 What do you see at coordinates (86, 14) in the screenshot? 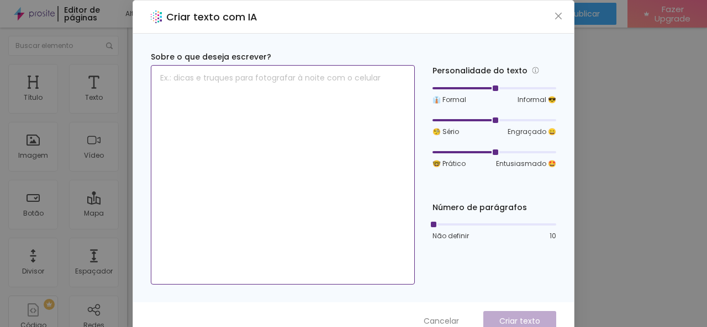
I see `div: Editor de páginas` at bounding box center [86, 14].